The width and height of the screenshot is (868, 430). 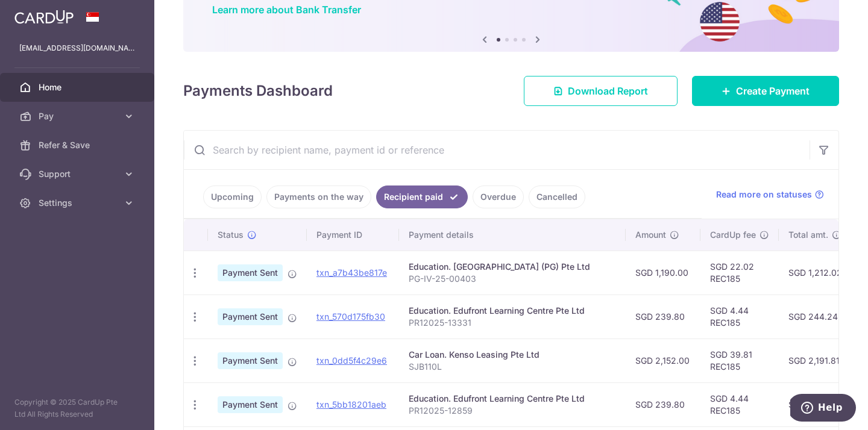 I want to click on span: CardUp fee, so click(x=733, y=235).